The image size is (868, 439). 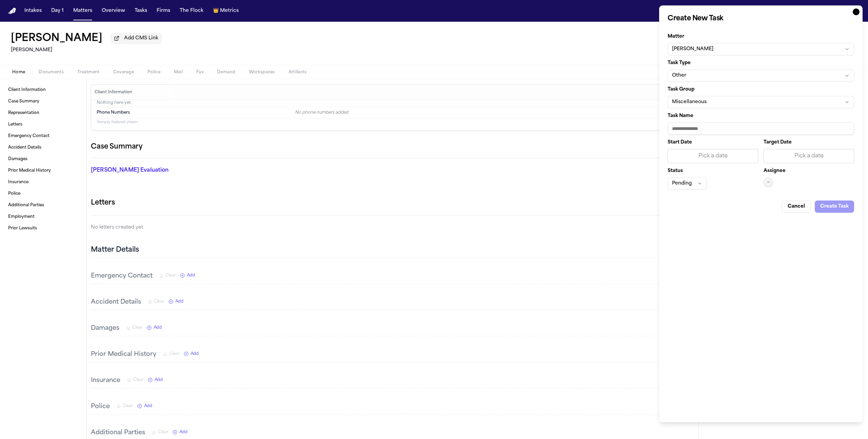 What do you see at coordinates (761, 90) in the screenshot?
I see `label: Task Group` at bounding box center [761, 90].